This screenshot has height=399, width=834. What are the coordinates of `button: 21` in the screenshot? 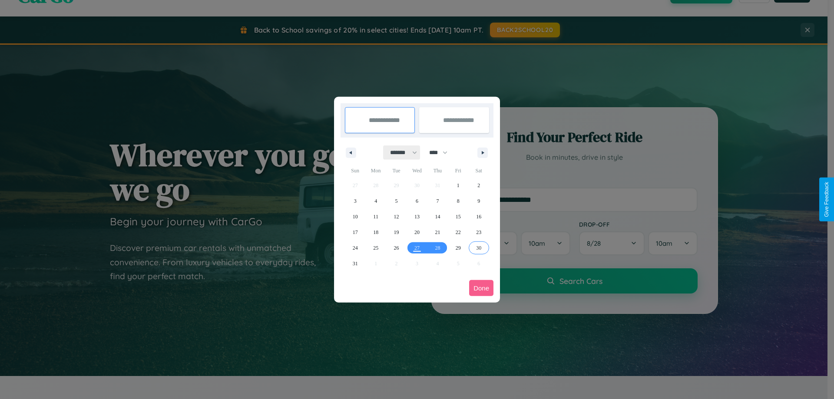 It's located at (437, 232).